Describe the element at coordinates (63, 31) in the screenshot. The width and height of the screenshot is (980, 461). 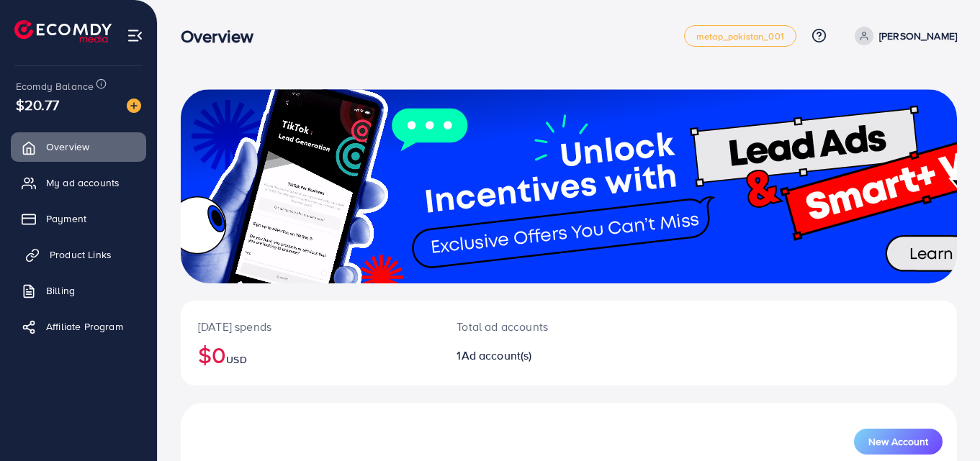
I see `a: logo` at that location.